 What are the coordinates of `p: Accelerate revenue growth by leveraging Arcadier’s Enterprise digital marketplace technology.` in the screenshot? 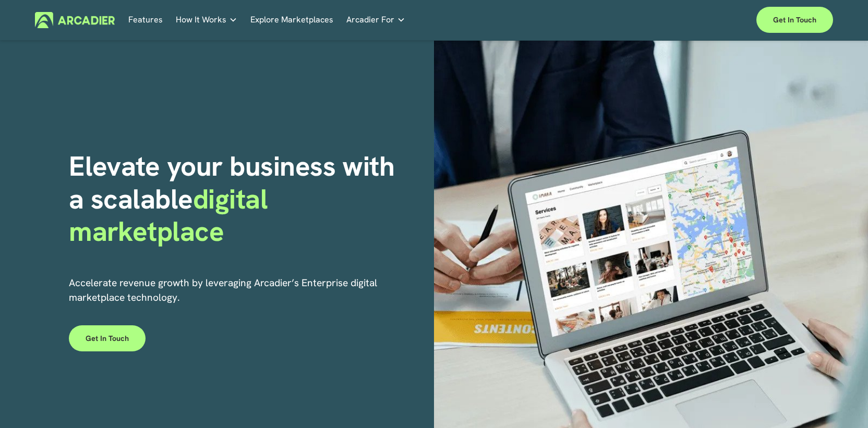 It's located at (237, 290).